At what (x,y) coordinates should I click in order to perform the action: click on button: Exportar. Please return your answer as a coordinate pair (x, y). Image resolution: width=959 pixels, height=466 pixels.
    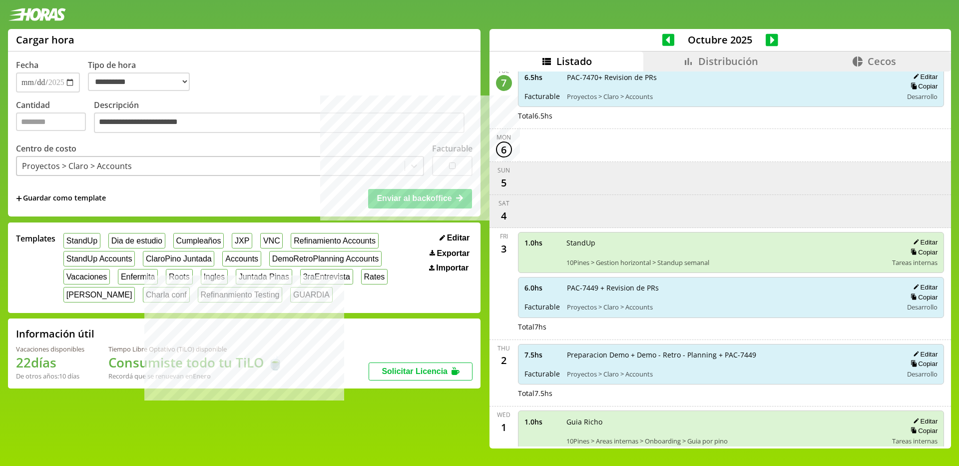
    Looking at the image, I should click on (450, 253).